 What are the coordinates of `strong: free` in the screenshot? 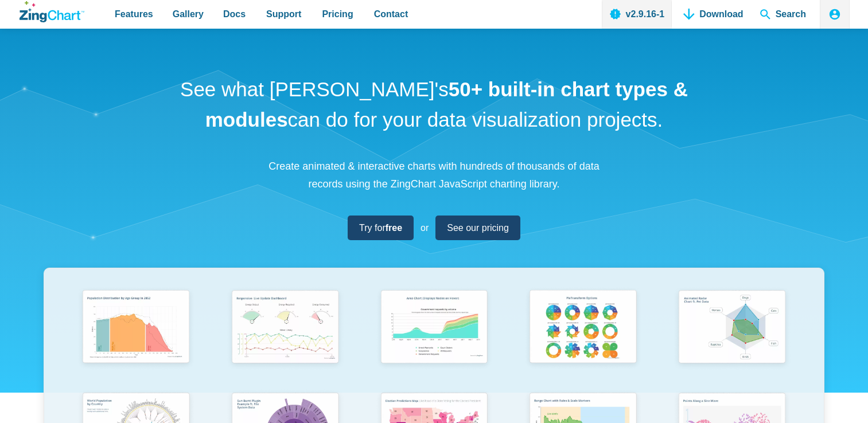 It's located at (394, 228).